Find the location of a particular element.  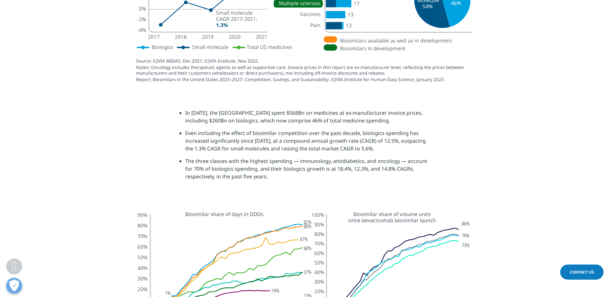

span: Contact Us is located at coordinates (582, 272).